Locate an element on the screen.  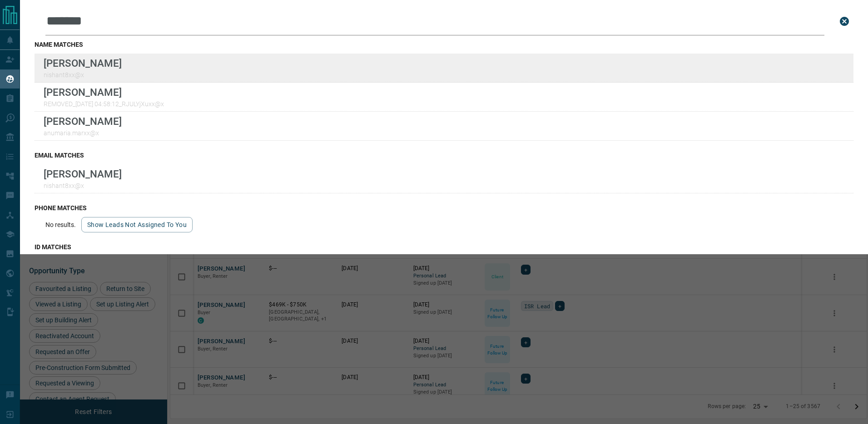
button: close search bar is located at coordinates (845, 22).